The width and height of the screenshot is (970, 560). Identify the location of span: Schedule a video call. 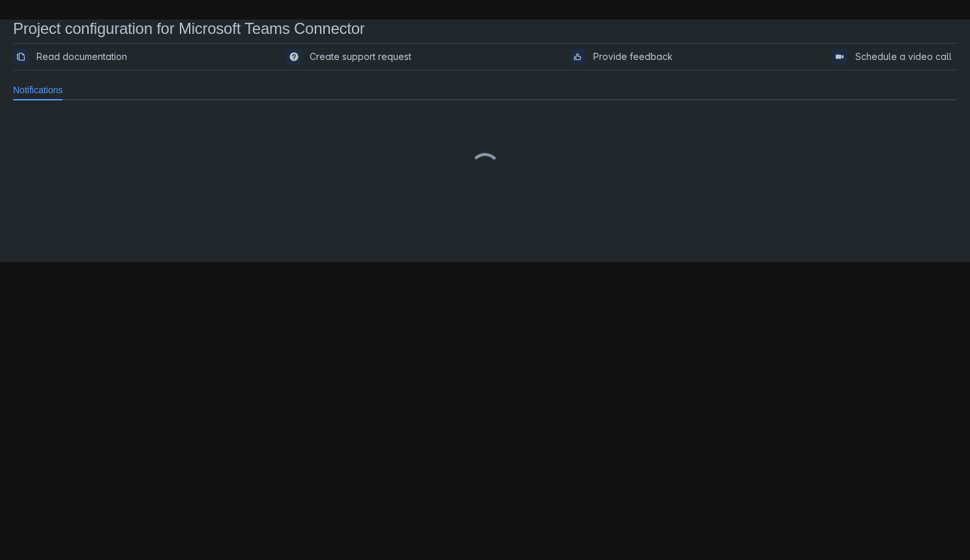
(903, 57).